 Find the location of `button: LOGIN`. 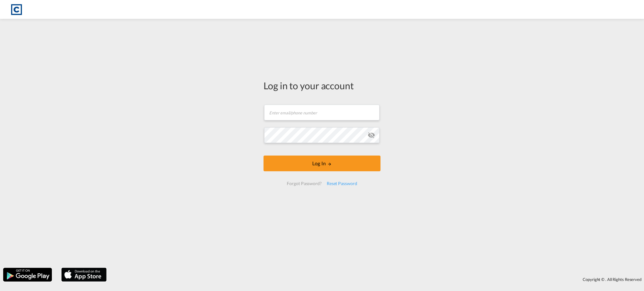

button: LOGIN is located at coordinates (322, 163).